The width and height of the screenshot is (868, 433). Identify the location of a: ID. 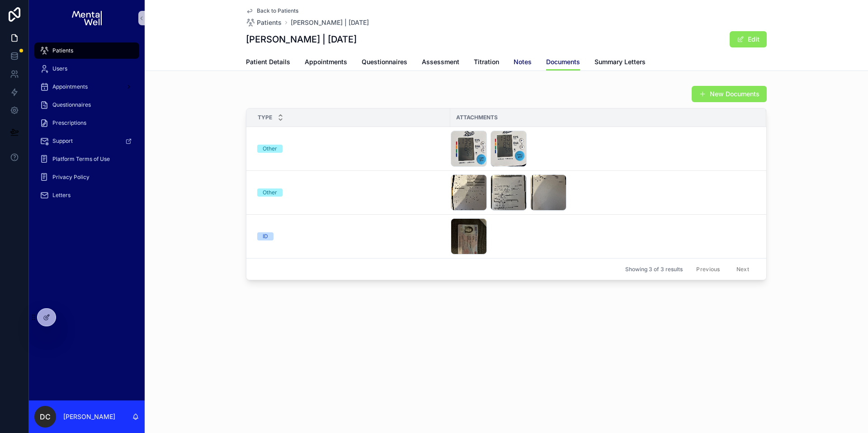
(350, 236).